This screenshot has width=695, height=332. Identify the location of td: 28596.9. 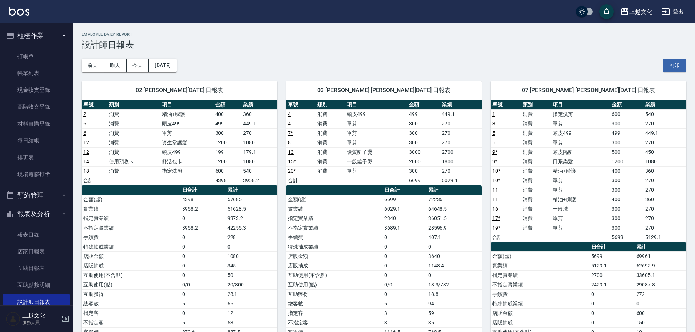
(454, 227).